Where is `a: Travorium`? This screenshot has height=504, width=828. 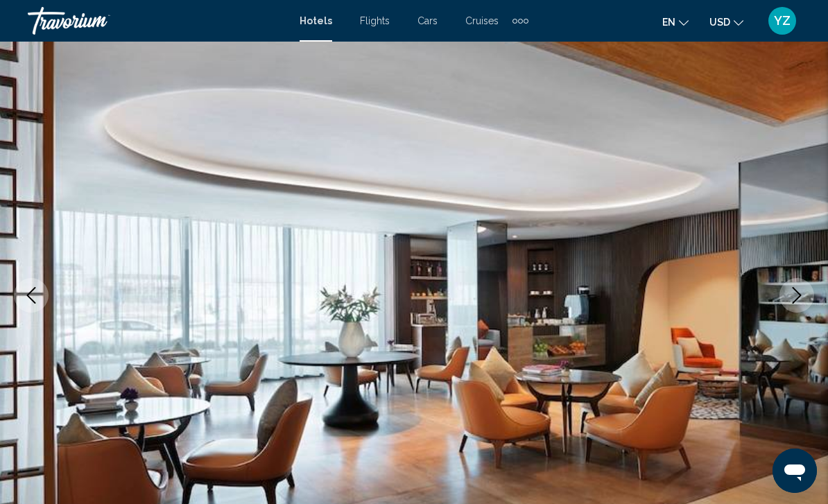 a: Travorium is located at coordinates (156, 21).